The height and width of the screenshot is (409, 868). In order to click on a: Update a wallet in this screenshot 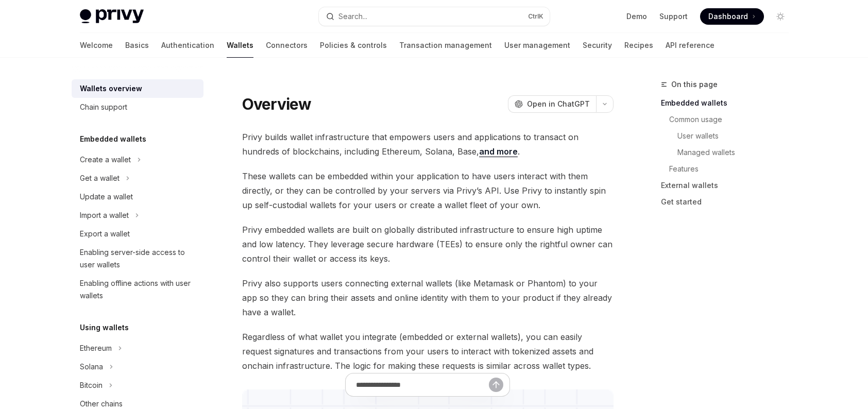, I will do `click(138, 196)`.